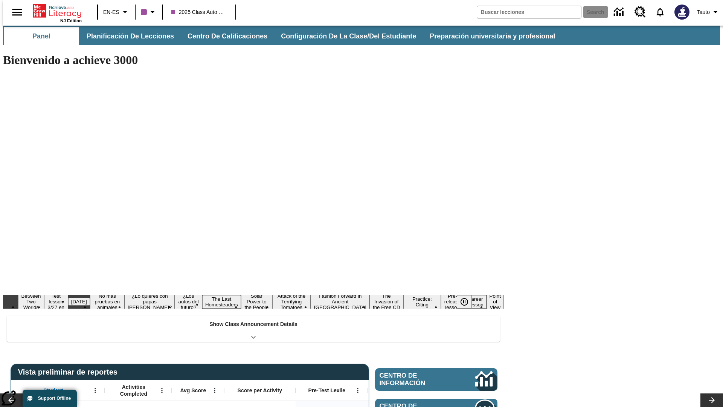  I want to click on span: Student, so click(53, 390).